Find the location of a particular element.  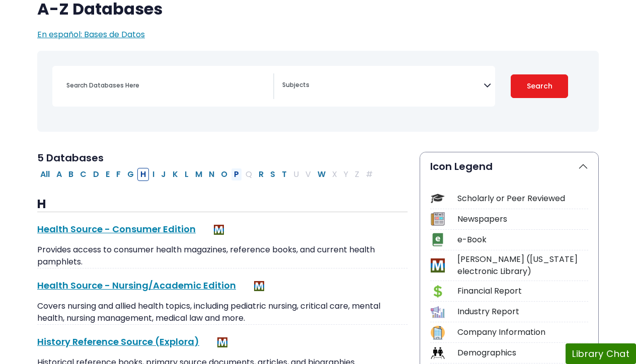

input: Search database by title or keyword is located at coordinates (167, 85).